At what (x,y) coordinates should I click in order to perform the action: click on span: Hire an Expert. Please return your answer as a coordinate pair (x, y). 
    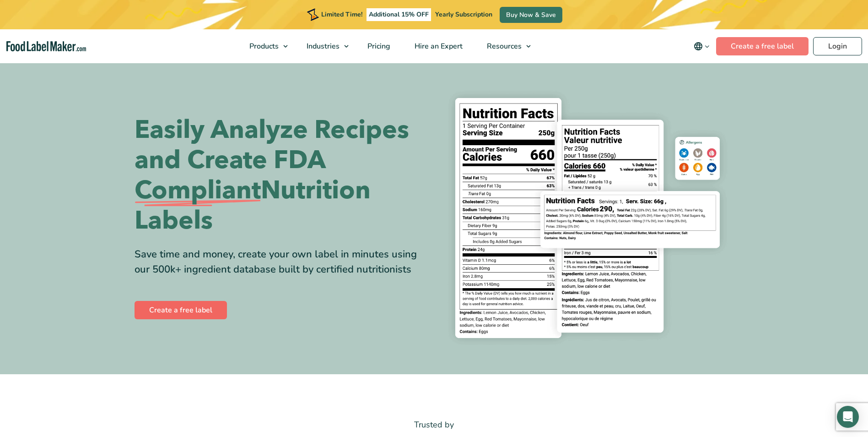
    Looking at the image, I should click on (437, 46).